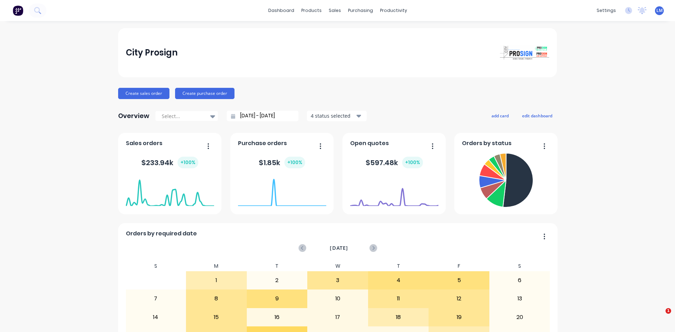 This screenshot has height=332, width=675. Describe the element at coordinates (282, 163) in the screenshot. I see `div: $ 1.85k` at that location.